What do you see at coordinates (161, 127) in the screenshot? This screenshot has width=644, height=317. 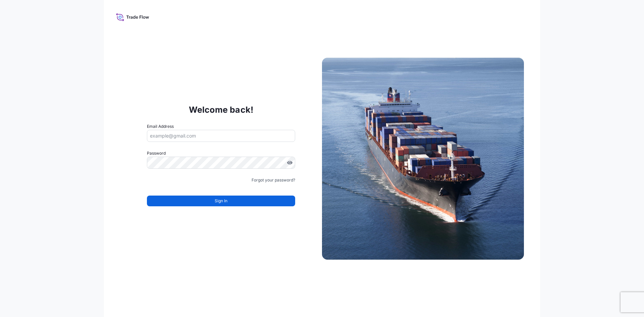 I see `label: Email Address` at bounding box center [161, 127].